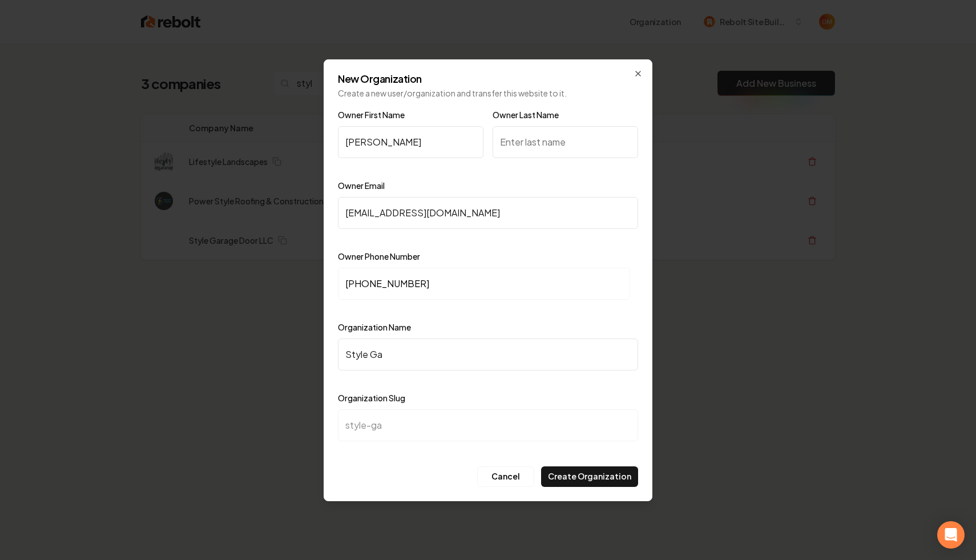 This screenshot has width=976, height=560. What do you see at coordinates (488, 213) in the screenshot?
I see `input: Enter email` at bounding box center [488, 213].